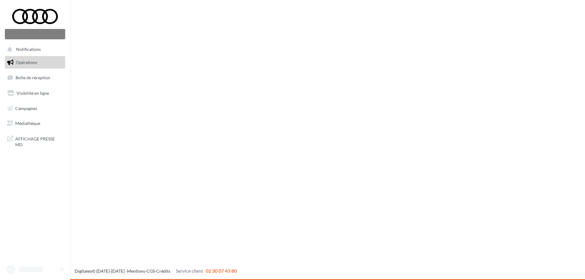 Image resolution: width=585 pixels, height=280 pixels. What do you see at coordinates (35, 93) in the screenshot?
I see `a: Visibilité en ligne` at bounding box center [35, 93].